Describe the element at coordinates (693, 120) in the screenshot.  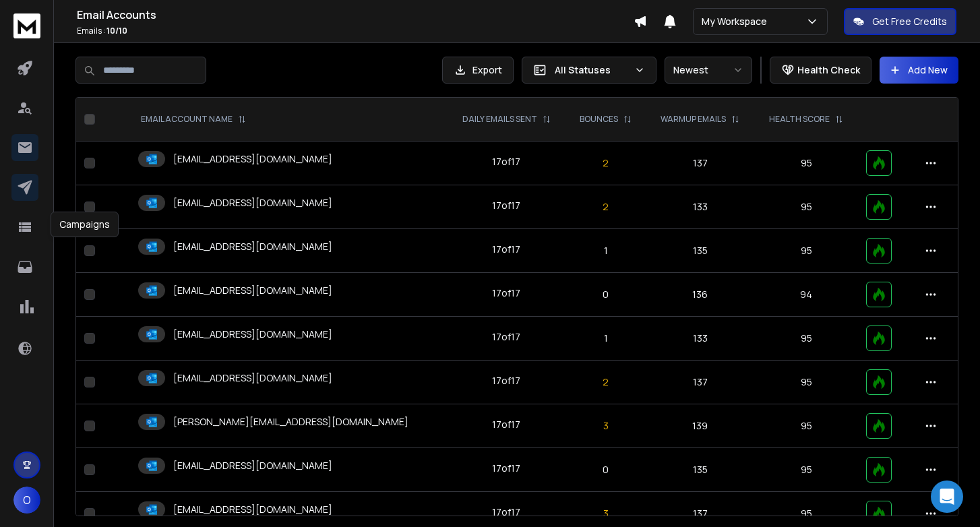
I see `p: WARMUP EMAILS` at that location.